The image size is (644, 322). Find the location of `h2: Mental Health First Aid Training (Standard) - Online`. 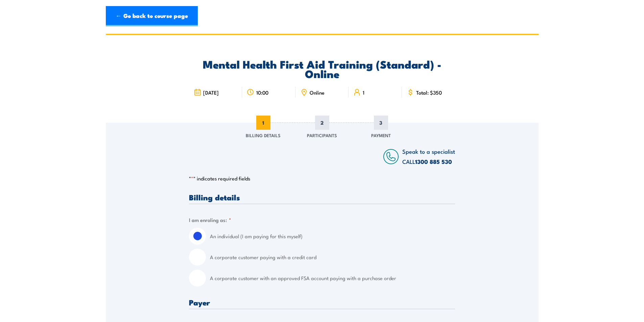

h2: Mental Health First Aid Training (Standard) - Online is located at coordinates (322, 69).